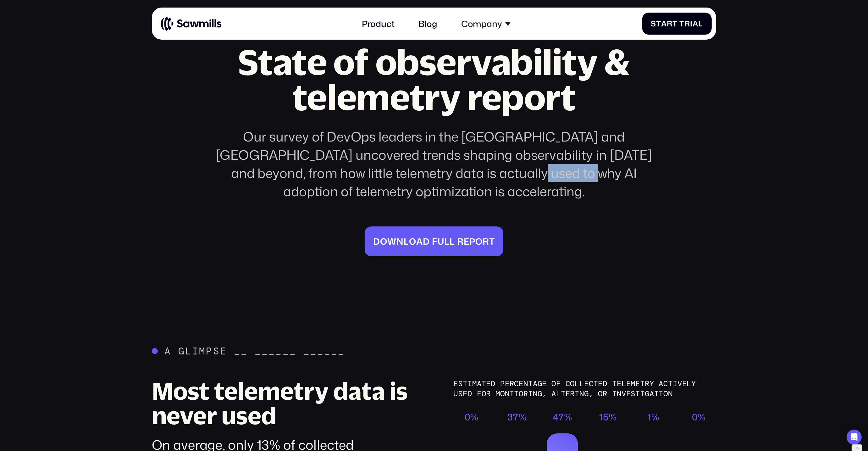 Image resolution: width=868 pixels, height=451 pixels. I want to click on a: Blog, so click(428, 23).